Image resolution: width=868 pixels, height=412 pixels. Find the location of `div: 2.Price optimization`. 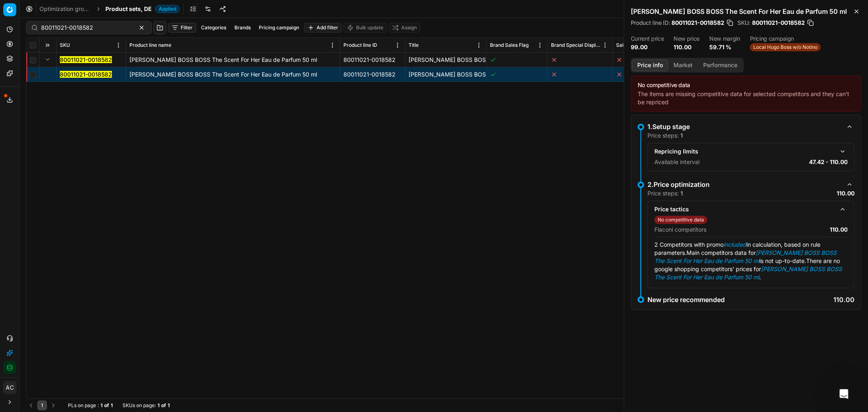

div: 2.Price optimization is located at coordinates (744, 184).